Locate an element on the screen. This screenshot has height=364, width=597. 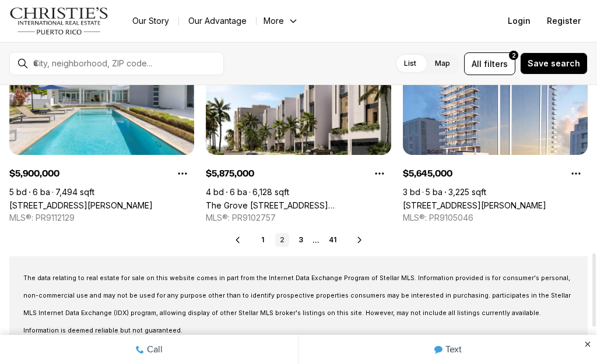
button: More is located at coordinates (281, 21).